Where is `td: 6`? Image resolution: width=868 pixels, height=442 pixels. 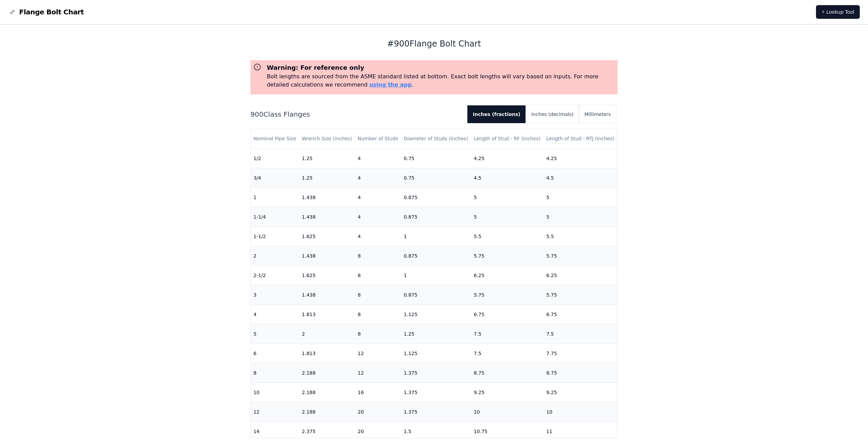 td: 6 is located at coordinates (275, 353).